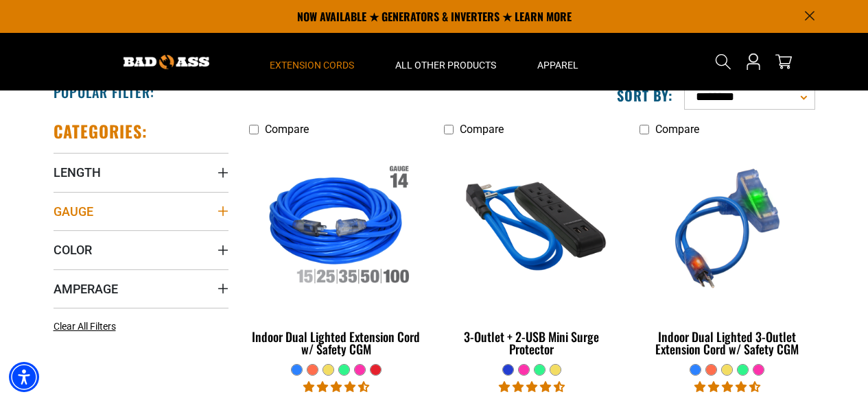 Image resolution: width=868 pixels, height=401 pixels. Describe the element at coordinates (73, 250) in the screenshot. I see `span: Color` at that location.